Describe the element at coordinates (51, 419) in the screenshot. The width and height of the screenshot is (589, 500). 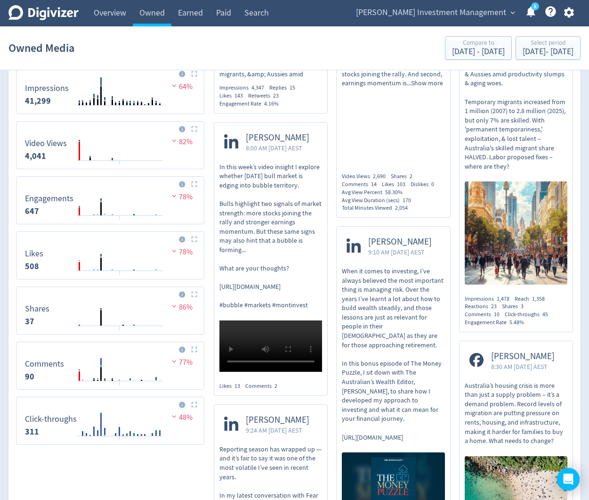
I see `dt: Click-throughs` at that location.